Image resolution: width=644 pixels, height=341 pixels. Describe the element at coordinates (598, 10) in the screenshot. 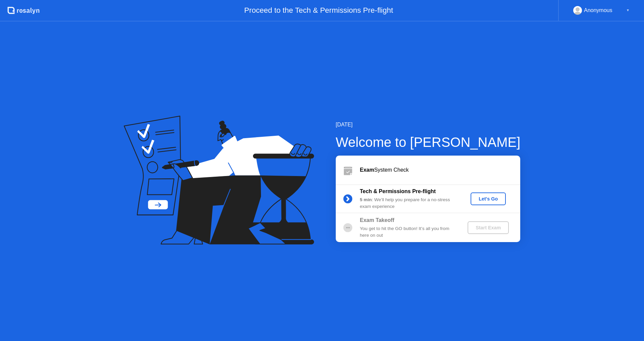

I see `div: Anonymous` at that location.